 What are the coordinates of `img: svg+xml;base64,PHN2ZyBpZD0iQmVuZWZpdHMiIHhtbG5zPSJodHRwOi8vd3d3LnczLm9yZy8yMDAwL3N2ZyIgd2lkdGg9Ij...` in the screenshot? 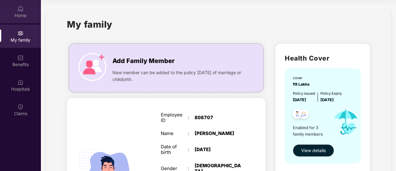 It's located at (20, 58).